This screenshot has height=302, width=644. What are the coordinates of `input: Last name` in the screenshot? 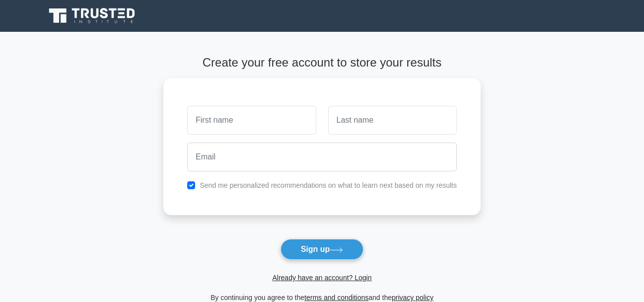 It's located at (392, 120).